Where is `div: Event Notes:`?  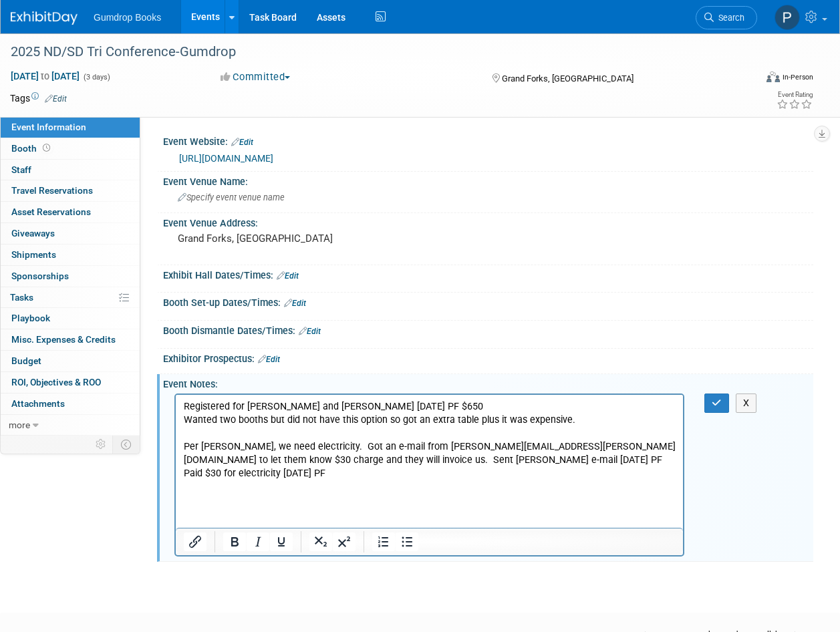
div: Event Notes: is located at coordinates (488, 383).